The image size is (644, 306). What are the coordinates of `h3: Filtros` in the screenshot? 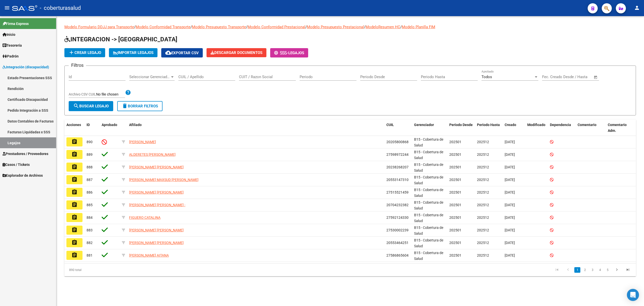 It's located at (77, 65).